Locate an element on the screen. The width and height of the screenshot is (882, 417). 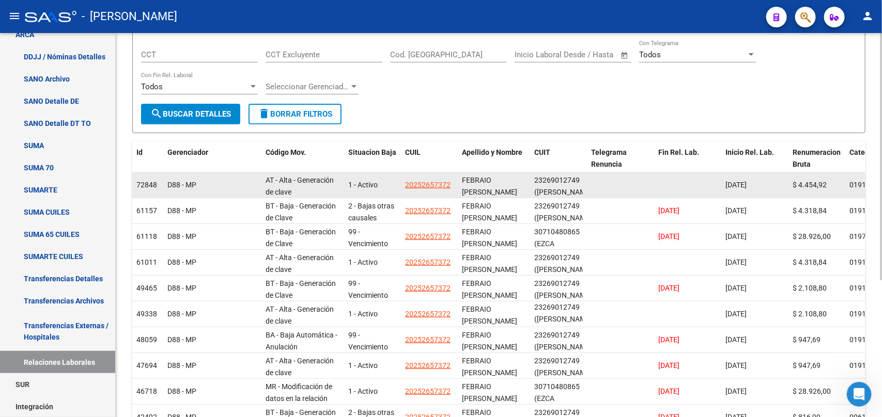
span: 47694 is located at coordinates (147, 366).